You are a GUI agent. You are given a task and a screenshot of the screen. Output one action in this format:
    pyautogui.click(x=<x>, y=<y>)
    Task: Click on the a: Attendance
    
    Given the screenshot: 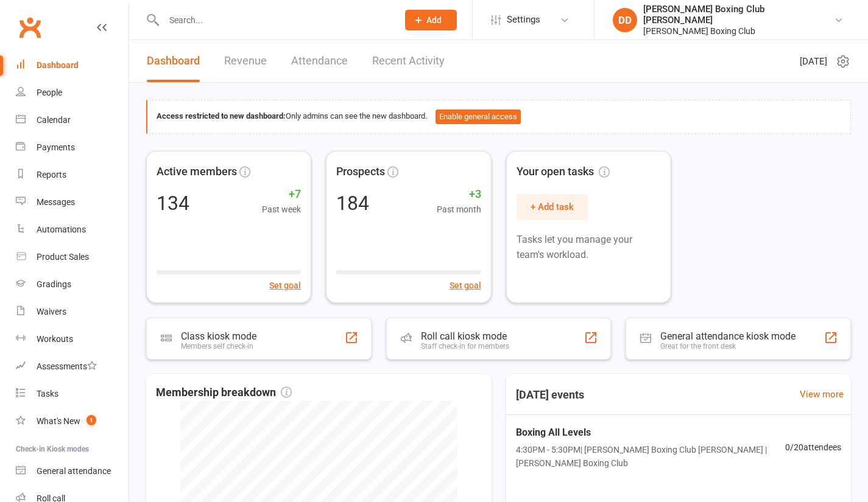 What is the action you would take?
    pyautogui.click(x=319, y=61)
    